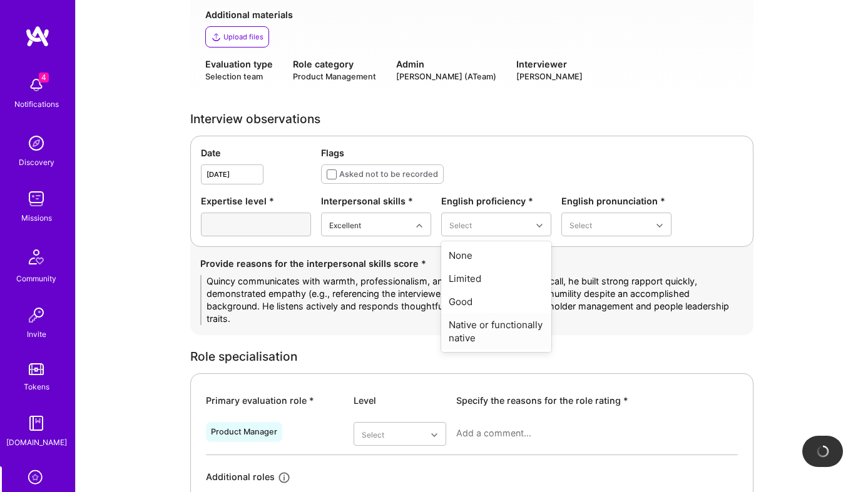 The height and width of the screenshot is (492, 868). What do you see at coordinates (549, 64) in the screenshot?
I see `div: Interviewer` at bounding box center [549, 64].